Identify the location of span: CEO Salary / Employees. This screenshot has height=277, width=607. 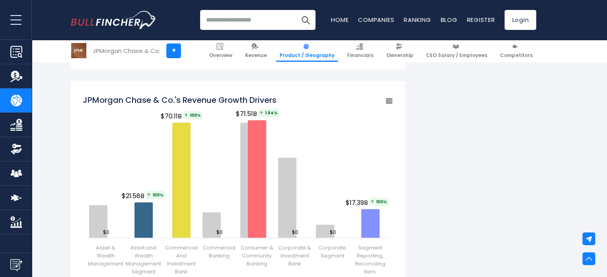
(457, 55).